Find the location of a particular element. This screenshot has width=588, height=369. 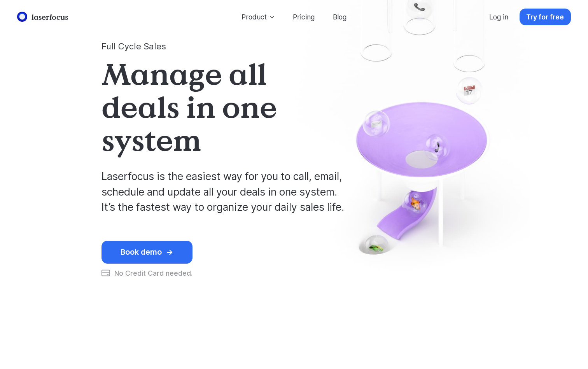

h1: Manage all deals in one system is located at coordinates (211, 106).